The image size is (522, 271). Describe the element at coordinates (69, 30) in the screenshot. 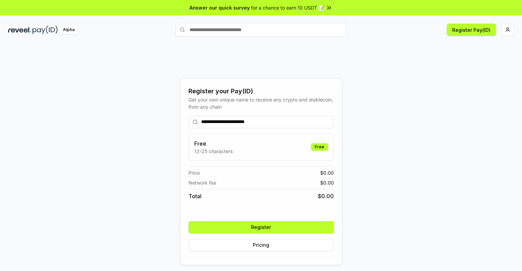

I see `div: Alpha` at that location.